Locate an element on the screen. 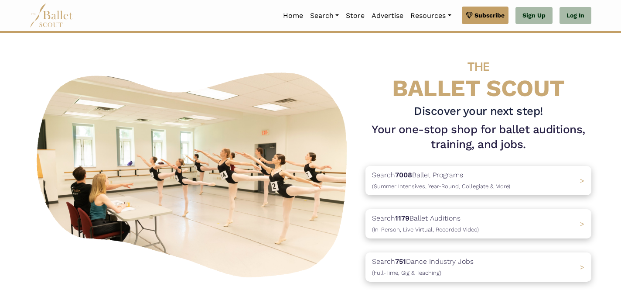 The height and width of the screenshot is (304, 621). span: THE is located at coordinates (479, 66).